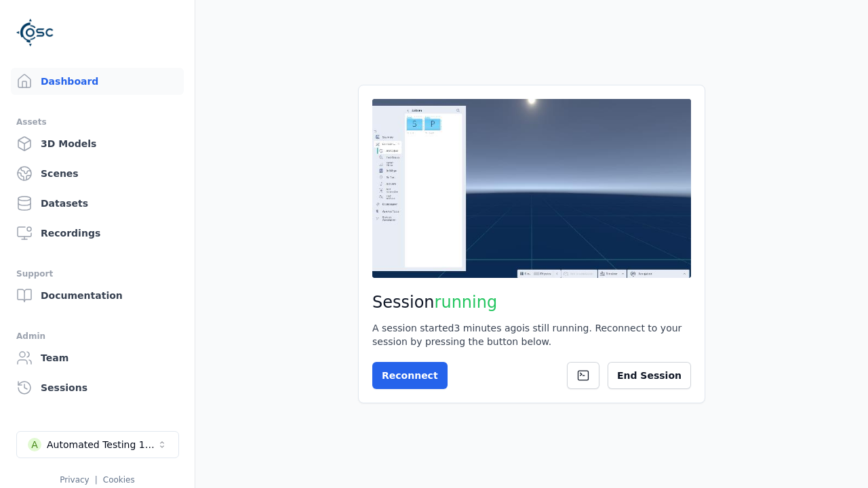 The width and height of the screenshot is (868, 488). What do you see at coordinates (97, 144) in the screenshot?
I see `a: 3D Models` at bounding box center [97, 144].